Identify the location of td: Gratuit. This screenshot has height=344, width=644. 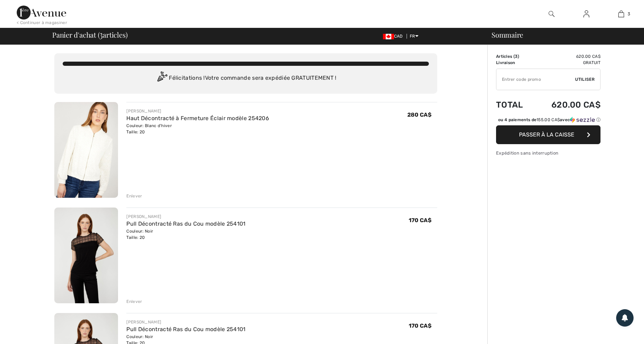
(567, 63).